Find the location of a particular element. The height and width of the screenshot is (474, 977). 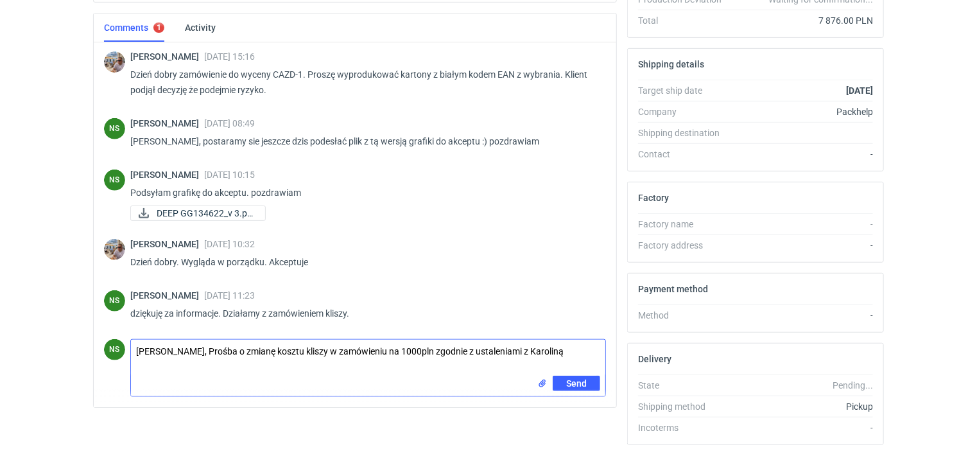

p: Dzień dobry zamówienie do wyceny CAZD-1. Proszę wyprodukować kartony z białym kodem EAN z wybrani... is located at coordinates (363, 82).